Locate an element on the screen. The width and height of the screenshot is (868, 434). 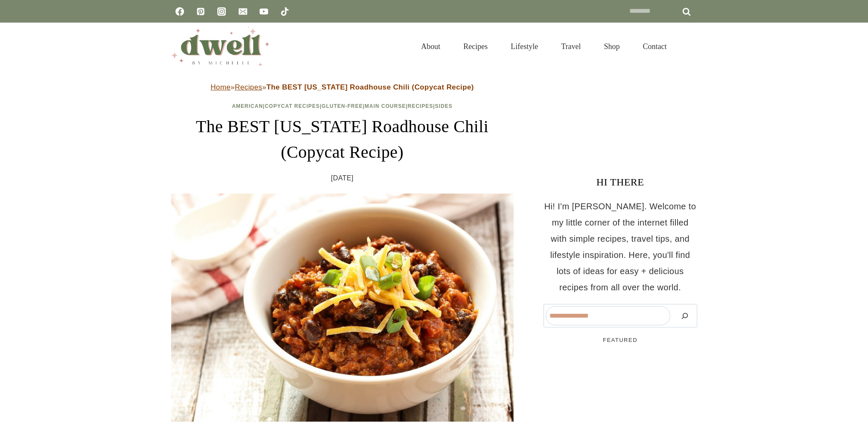
a: Sides is located at coordinates (444, 106).